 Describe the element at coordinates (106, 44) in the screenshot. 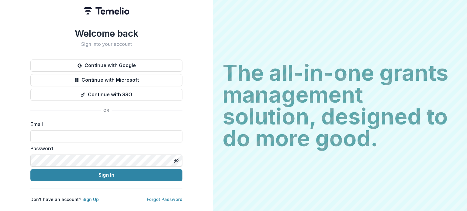

I see `h2: Sign into your account` at that location.